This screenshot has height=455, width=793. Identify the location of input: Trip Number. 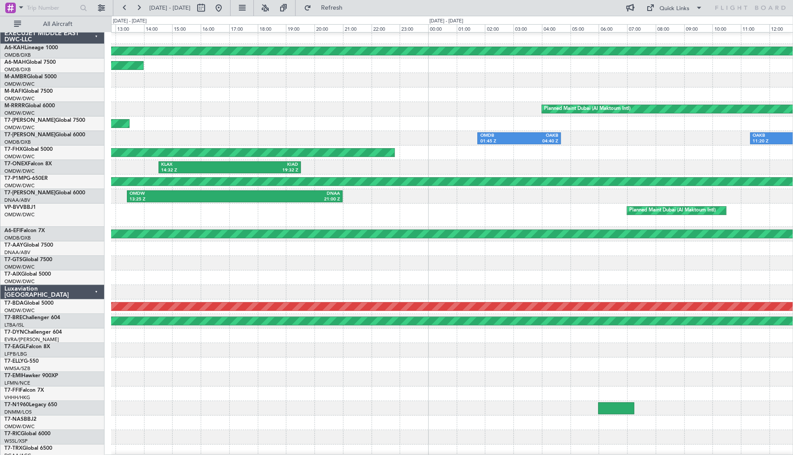
(52, 8).